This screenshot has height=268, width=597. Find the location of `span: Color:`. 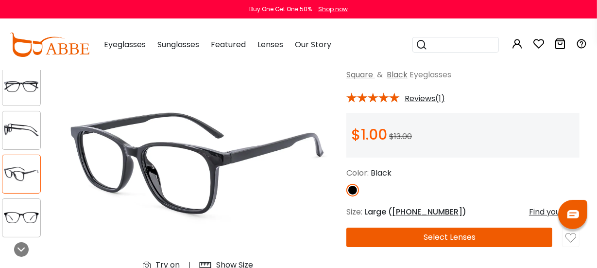

span: Color: is located at coordinates (358, 173).